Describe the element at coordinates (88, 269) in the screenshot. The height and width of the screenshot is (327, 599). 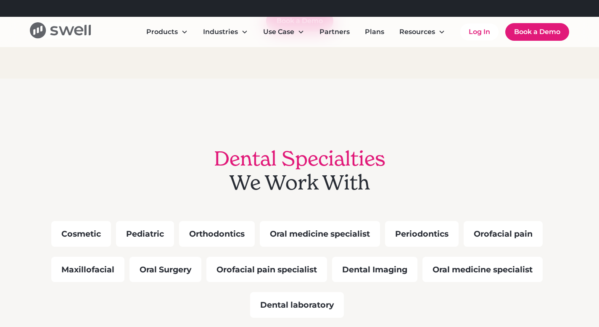
I see `div: Maxillofacial` at that location.